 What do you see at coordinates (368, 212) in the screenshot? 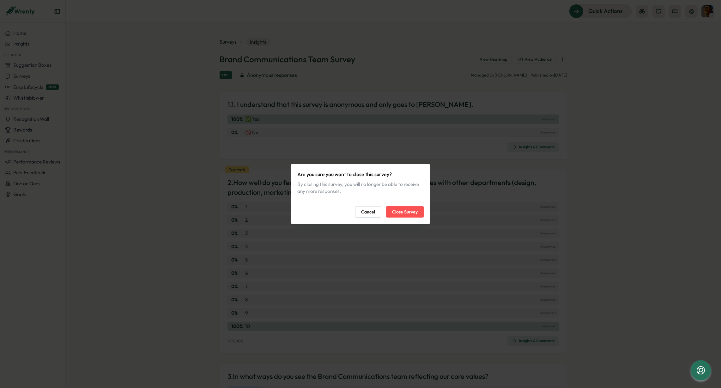
I see `span: Cancel` at bounding box center [368, 212].